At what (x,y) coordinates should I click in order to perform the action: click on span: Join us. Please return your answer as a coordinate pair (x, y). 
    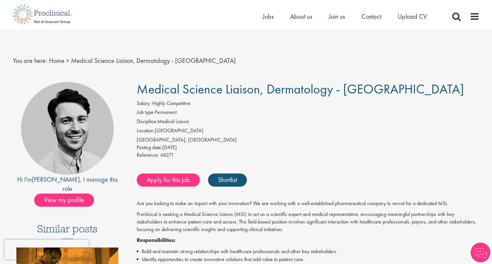
    Looking at the image, I should click on (337, 16).